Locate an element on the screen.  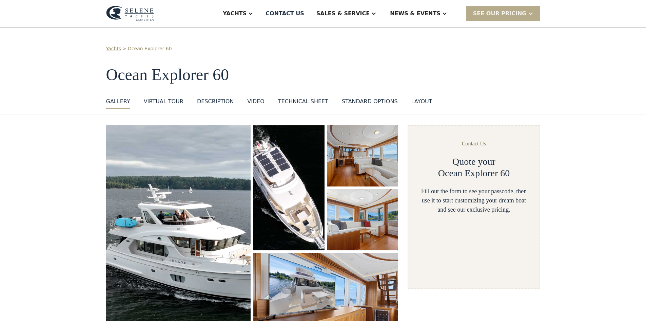
div: Yachts is located at coordinates (235, 14).